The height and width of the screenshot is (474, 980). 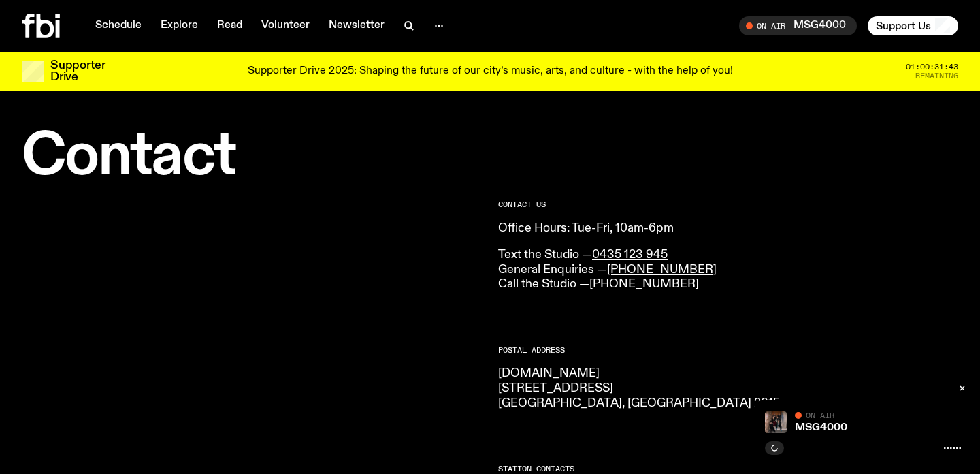 What do you see at coordinates (936, 76) in the screenshot?
I see `span: Remaining` at bounding box center [936, 76].